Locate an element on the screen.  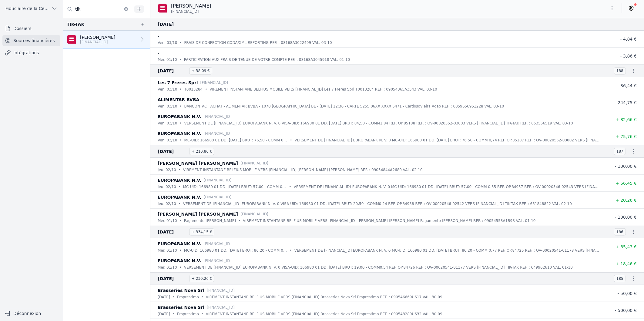
span: + 75,76 € is located at coordinates (626, 137).